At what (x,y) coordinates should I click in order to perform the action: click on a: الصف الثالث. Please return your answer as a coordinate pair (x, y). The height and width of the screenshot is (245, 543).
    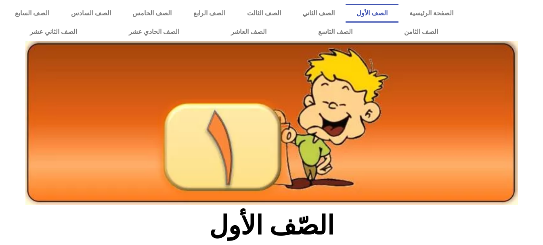
    Looking at the image, I should click on (264, 13).